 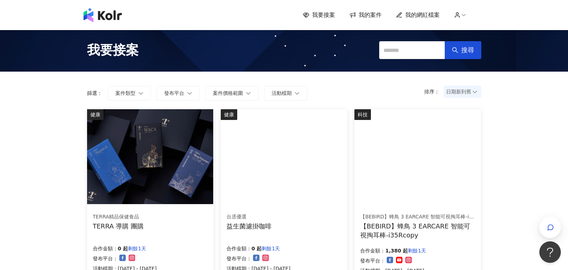 What do you see at coordinates (418, 15) in the screenshot?
I see `a: 我的網紅檔案` at bounding box center [418, 15].